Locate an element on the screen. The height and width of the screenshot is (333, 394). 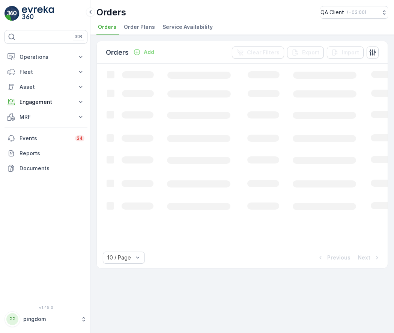
button: Import is located at coordinates (345, 53).